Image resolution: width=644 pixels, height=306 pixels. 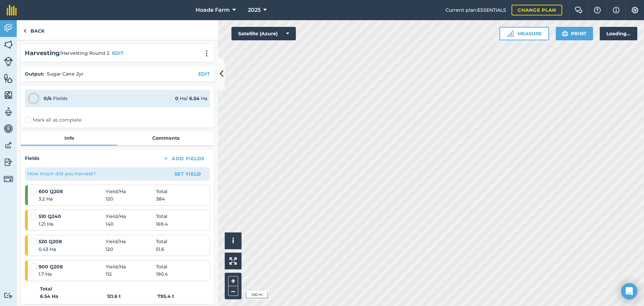 What do you see at coordinates (53, 120) in the screenshot?
I see `label: Mark all as complete` at bounding box center [53, 120].